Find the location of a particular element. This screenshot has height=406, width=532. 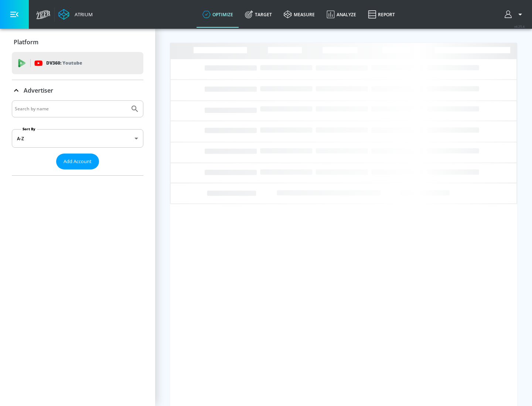

a: Target is located at coordinates (258, 14).